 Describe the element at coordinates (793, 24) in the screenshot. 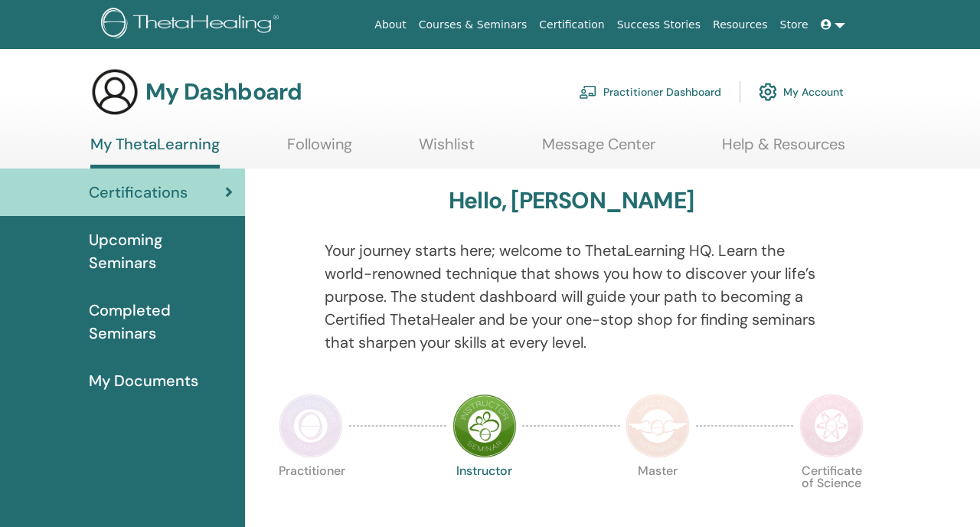

I see `a: Store` at that location.